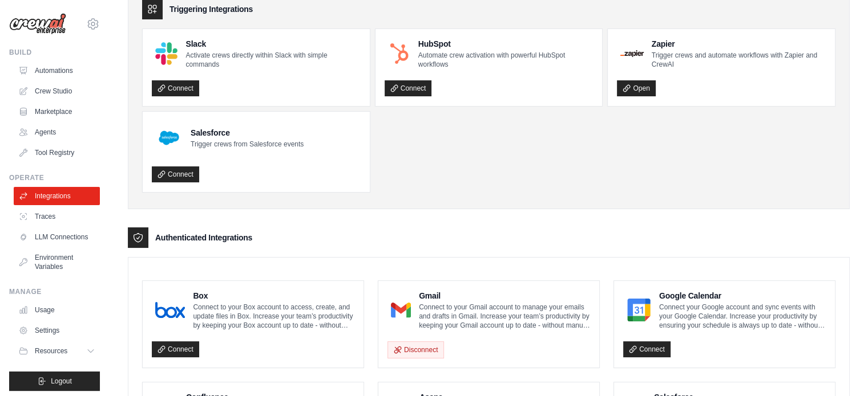  Describe the element at coordinates (505, 44) in the screenshot. I see `h4: HubSpot` at that location.